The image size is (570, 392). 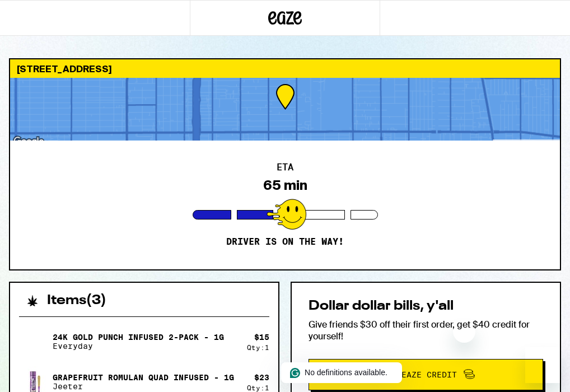 I want to click on button: Earn Eaze Credit, so click(x=426, y=375).